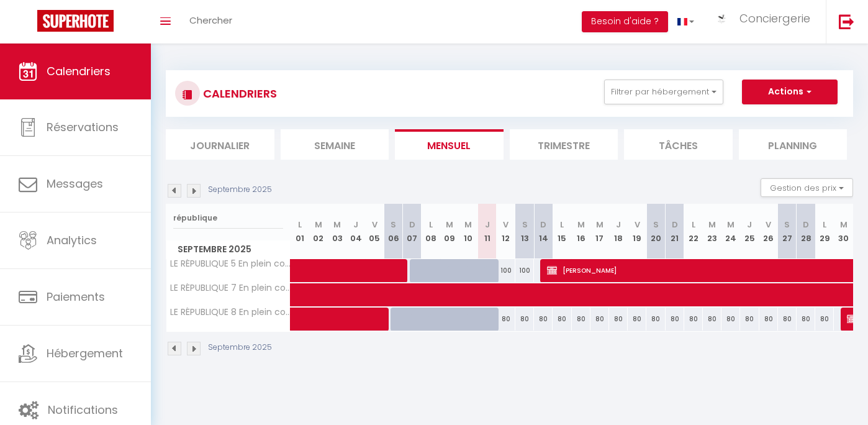 This screenshot has height=425, width=868. What do you see at coordinates (228, 249) in the screenshot?
I see `span: Septembre 2025` at bounding box center [228, 249].